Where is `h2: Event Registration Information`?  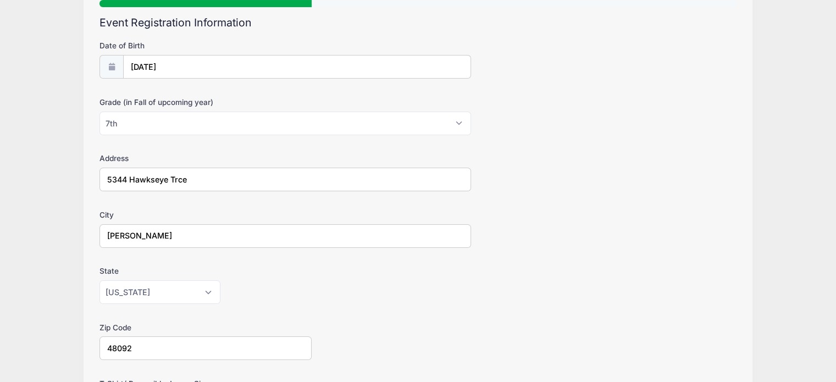
h2: Event Registration Information is located at coordinates (418, 23).